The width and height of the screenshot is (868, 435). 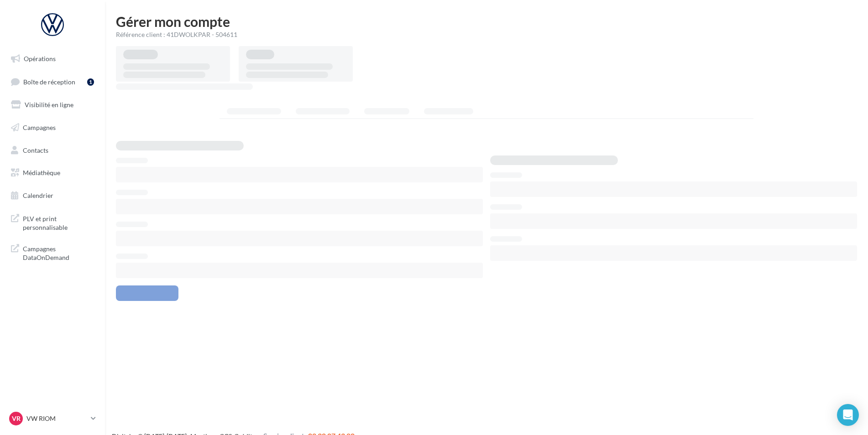 I want to click on a: Médiathèque, so click(x=52, y=173).